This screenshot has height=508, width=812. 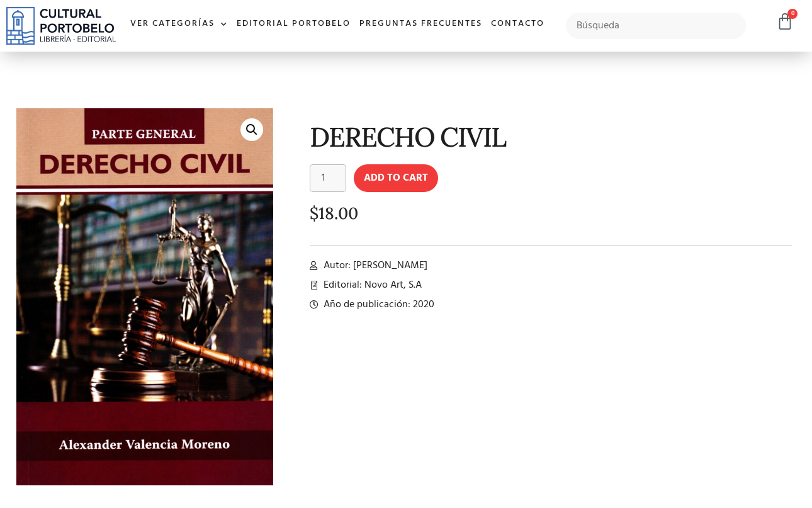 I want to click on a: Editorial Portobelo, so click(x=293, y=24).